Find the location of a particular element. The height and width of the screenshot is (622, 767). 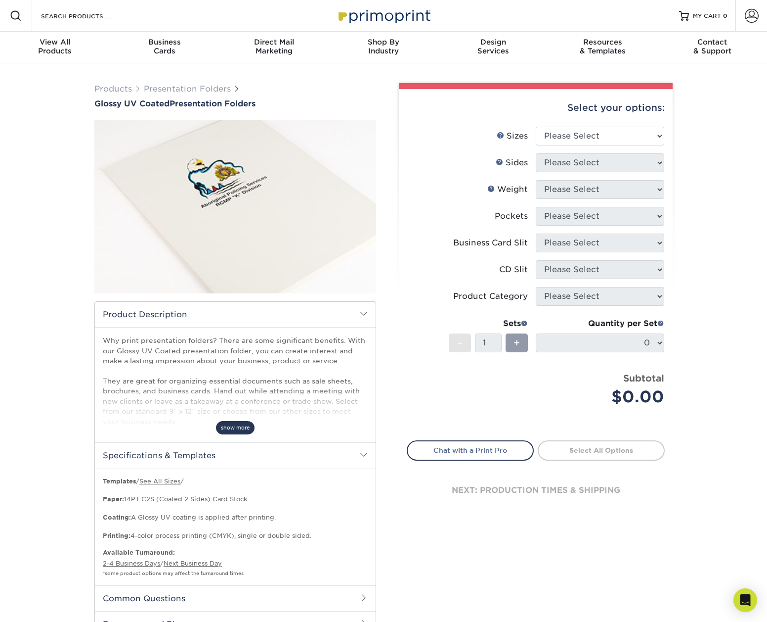

a: Direct MailMarketing is located at coordinates (274, 47).